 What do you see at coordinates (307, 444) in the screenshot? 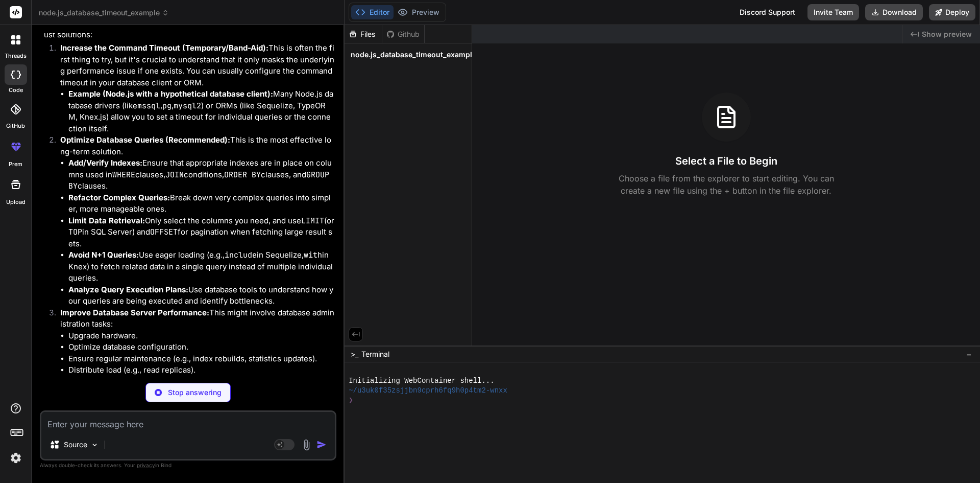
I see `img: attachment` at bounding box center [307, 444].